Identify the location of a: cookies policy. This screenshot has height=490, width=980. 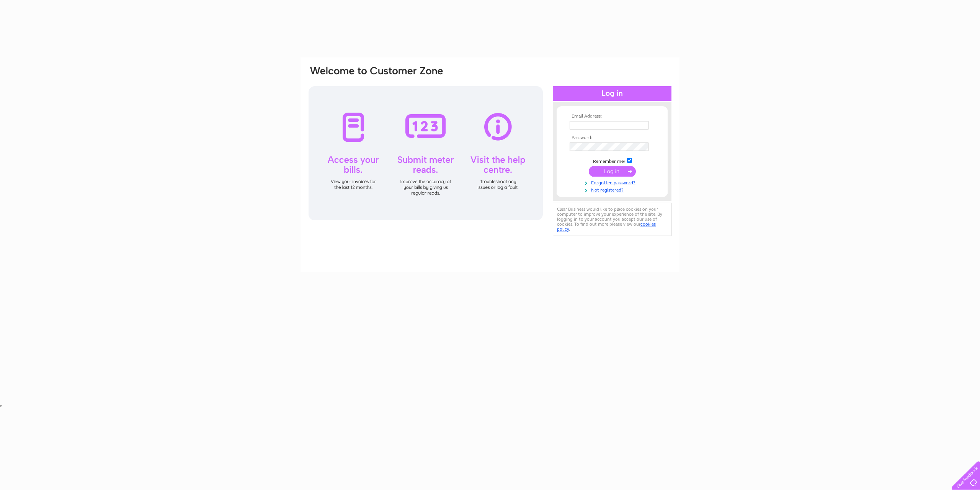
(606, 227).